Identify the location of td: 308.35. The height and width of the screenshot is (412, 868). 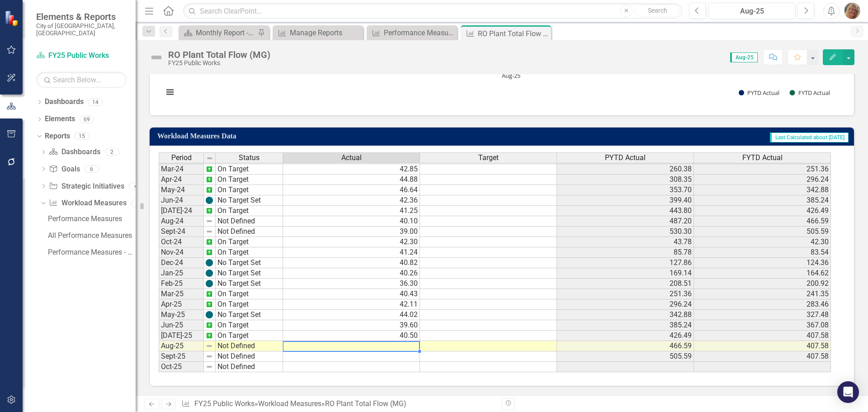
(625, 179).